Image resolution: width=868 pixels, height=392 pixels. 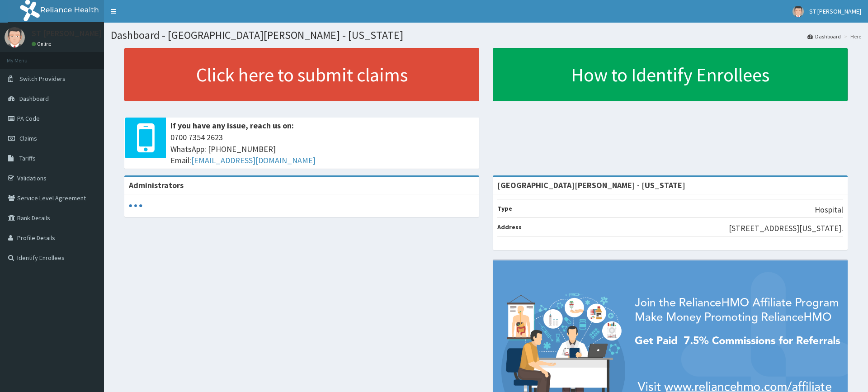 What do you see at coordinates (670, 75) in the screenshot?
I see `a: How to Identify Enrollees` at bounding box center [670, 75].